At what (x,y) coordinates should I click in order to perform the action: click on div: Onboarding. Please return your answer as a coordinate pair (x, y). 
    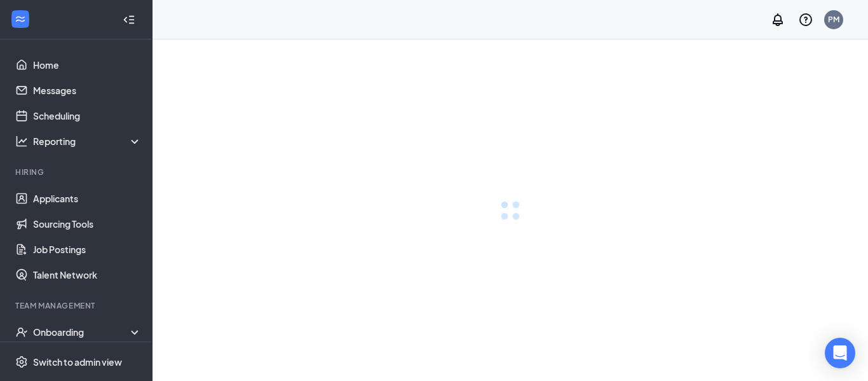
    Looking at the image, I should click on (88, 332).